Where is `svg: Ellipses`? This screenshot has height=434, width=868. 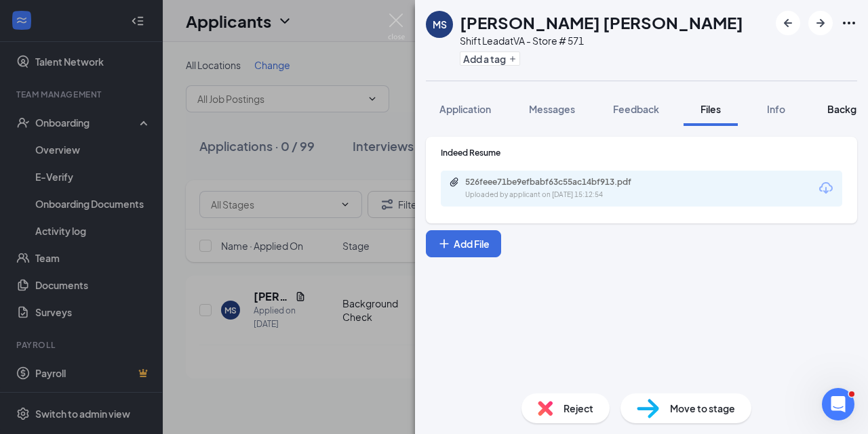 svg: Ellipses is located at coordinates (849, 23).